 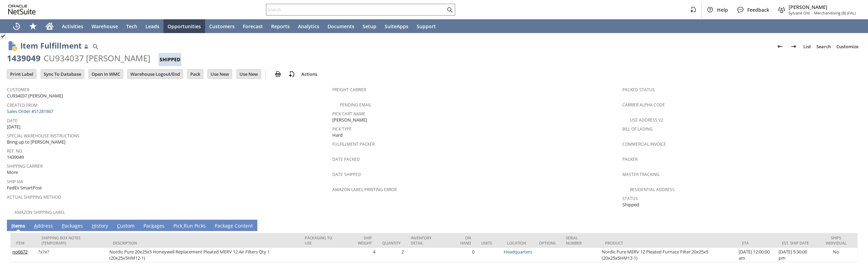 I want to click on div: Description, so click(x=203, y=243).